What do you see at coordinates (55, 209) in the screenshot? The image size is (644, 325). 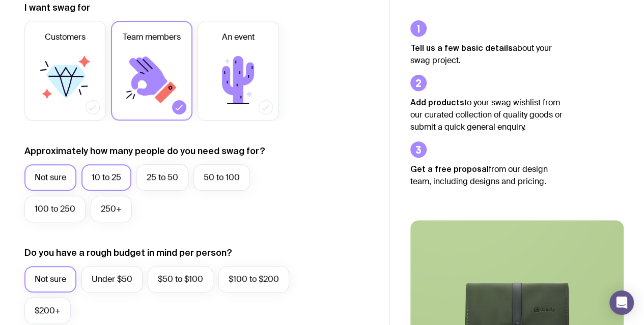 I see `label: 100 to 250` at bounding box center [55, 209].